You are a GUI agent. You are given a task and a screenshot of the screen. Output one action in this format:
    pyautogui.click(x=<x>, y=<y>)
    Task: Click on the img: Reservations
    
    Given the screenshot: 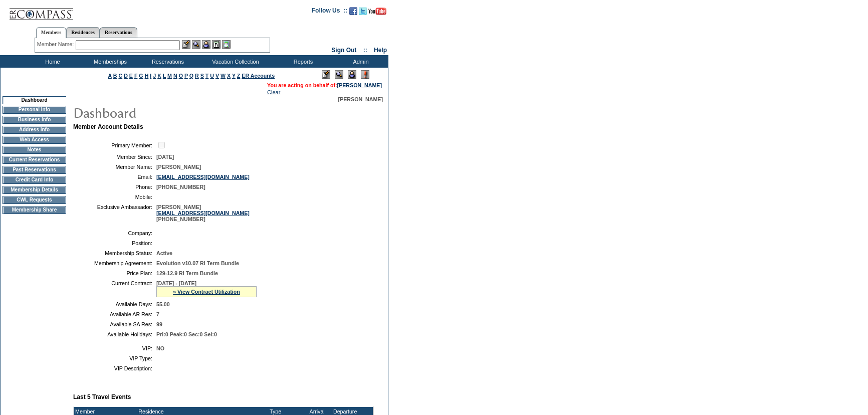 What is the action you would take?
    pyautogui.click(x=216, y=44)
    